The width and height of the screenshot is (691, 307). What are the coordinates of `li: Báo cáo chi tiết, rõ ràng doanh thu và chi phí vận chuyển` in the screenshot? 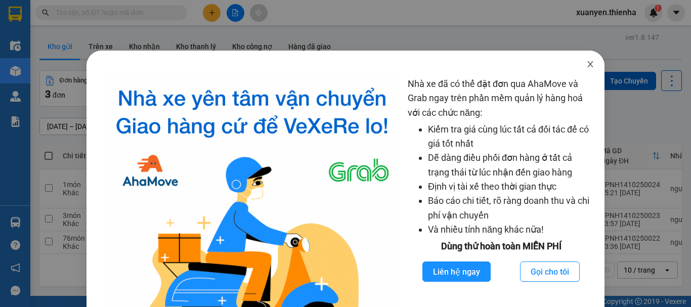 It's located at (511, 208).